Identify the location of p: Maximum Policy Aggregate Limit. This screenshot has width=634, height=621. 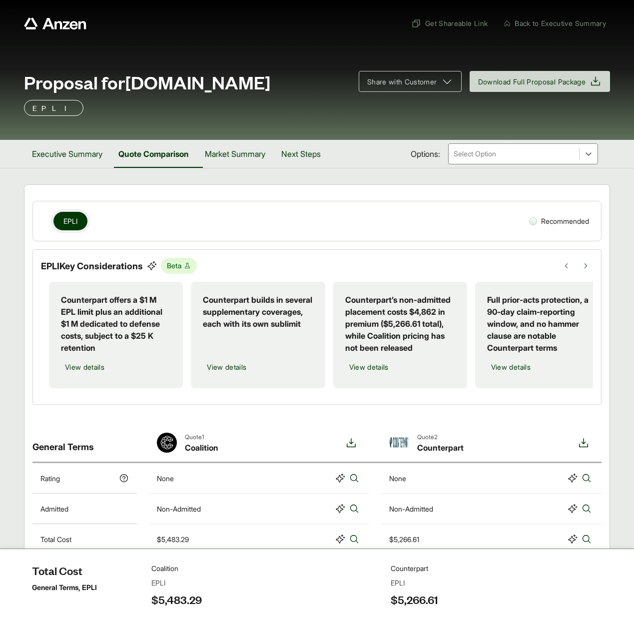
(77, 573).